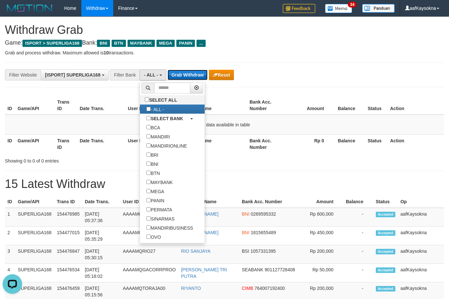  Describe the element at coordinates (119, 43) in the screenshot. I see `span: BTN` at that location.